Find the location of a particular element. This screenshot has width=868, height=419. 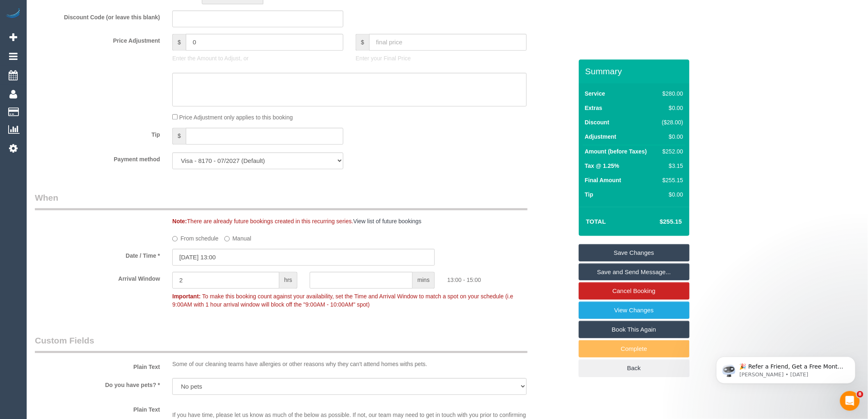

input: DD/MM/YYYY HH:MM is located at coordinates (304, 257).